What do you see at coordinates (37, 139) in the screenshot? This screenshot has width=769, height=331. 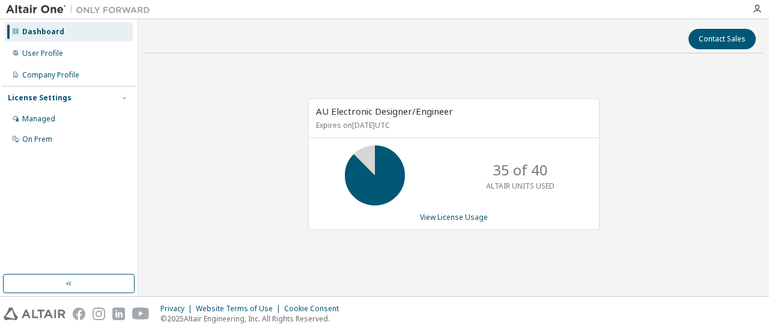 I see `div: On Prem` at bounding box center [37, 139].